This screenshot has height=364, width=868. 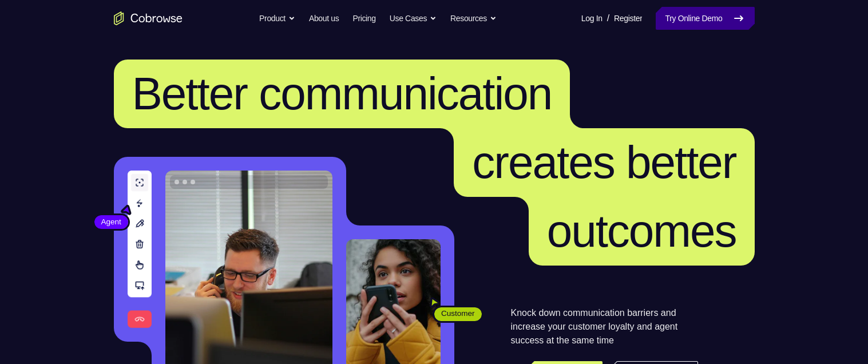 I want to click on a: Try Online Demo, so click(x=705, y=18).